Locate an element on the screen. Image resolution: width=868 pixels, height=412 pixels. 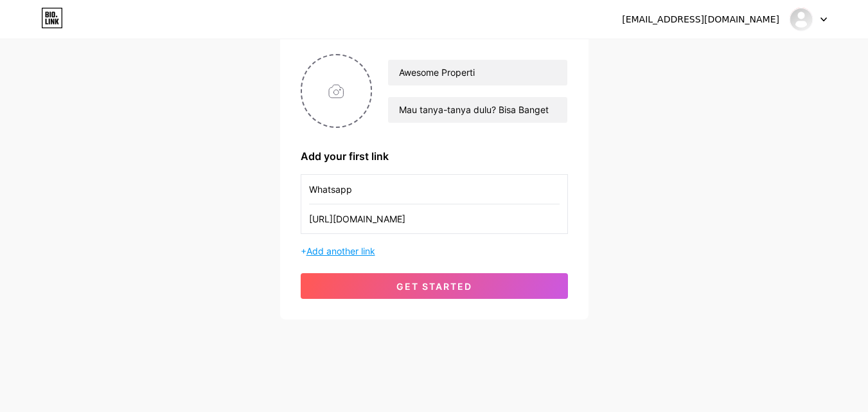
input: Link name (My Instagram) is located at coordinates (434, 189).